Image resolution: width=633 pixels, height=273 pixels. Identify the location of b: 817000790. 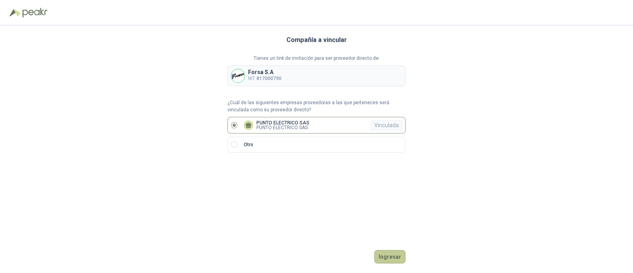
(269, 78).